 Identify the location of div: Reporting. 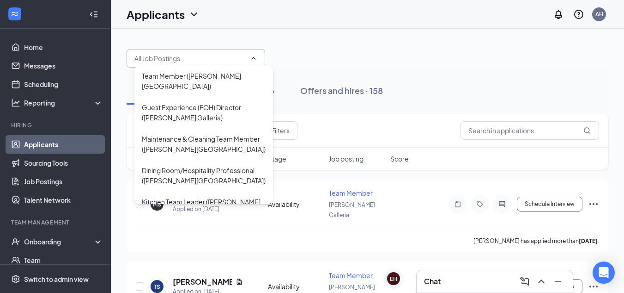
(64, 103).